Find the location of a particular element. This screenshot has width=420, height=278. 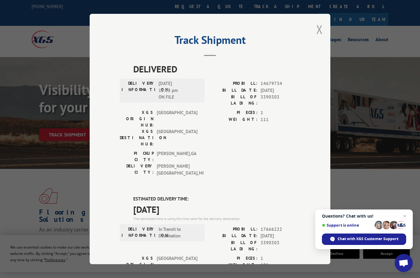

button: Close modal is located at coordinates (320, 29).